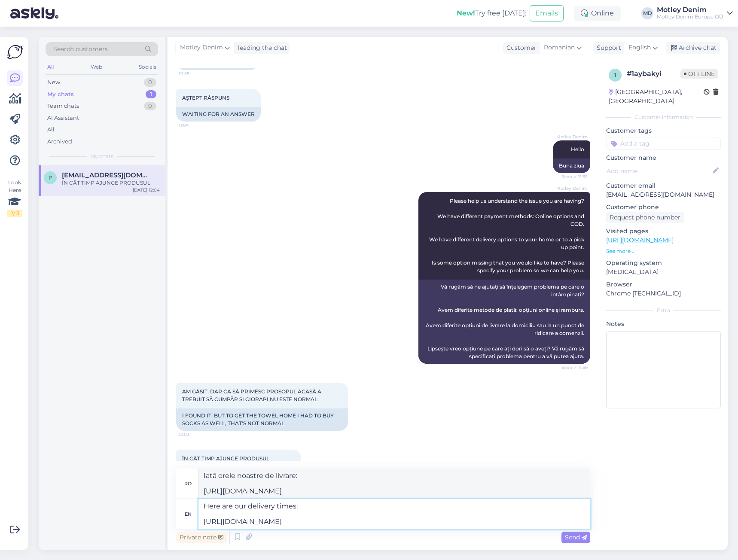 The image size is (738, 560). I want to click on div: Vă rugăm să ne ajutați să înțelegem problema pe care o întâmpinați? Avem diferite metode de plată..., so click(504, 322).